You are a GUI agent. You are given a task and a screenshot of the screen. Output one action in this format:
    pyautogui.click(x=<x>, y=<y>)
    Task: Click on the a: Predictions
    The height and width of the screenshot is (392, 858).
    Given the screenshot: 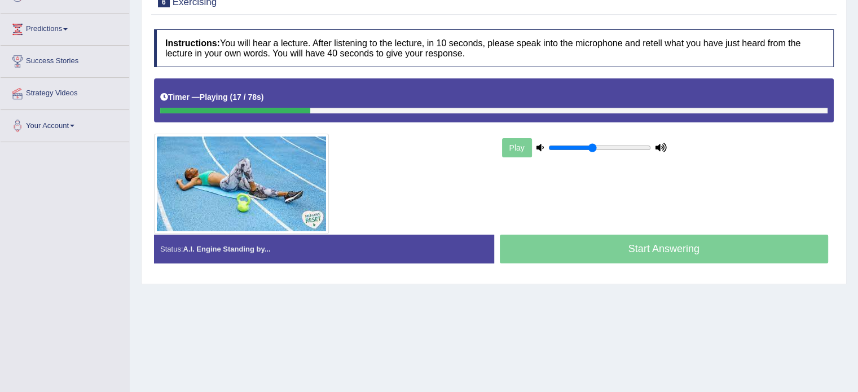 What is the action you would take?
    pyautogui.click(x=65, y=28)
    